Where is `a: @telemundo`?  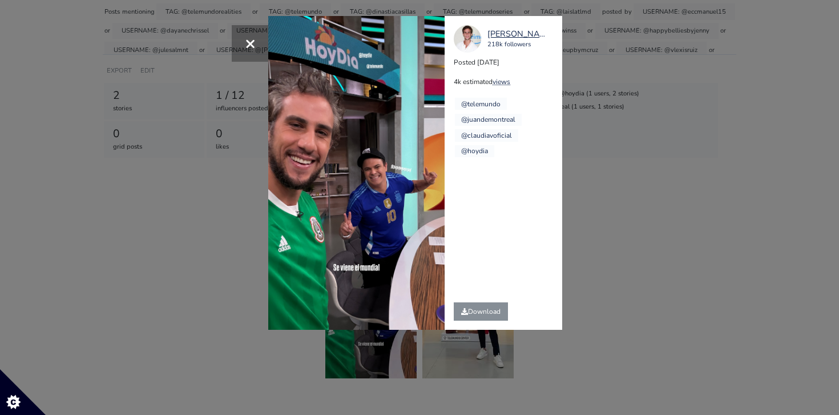
a: @telemundo is located at coordinates (481, 104).